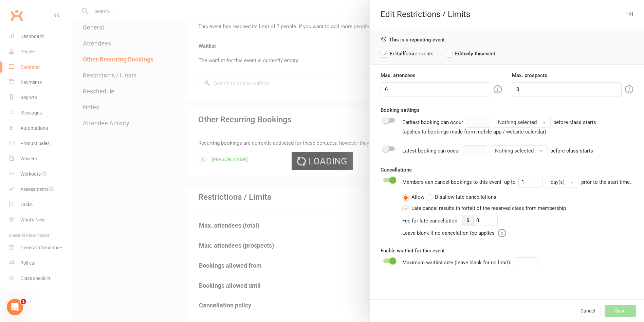 The width and height of the screenshot is (644, 322). I want to click on span: before class starts, so click(572, 151).